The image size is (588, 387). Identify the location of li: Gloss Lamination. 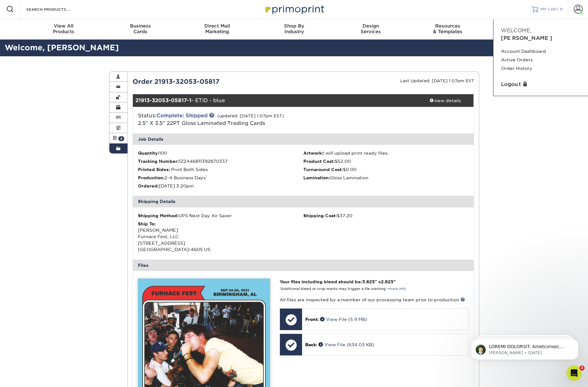
(386, 178).